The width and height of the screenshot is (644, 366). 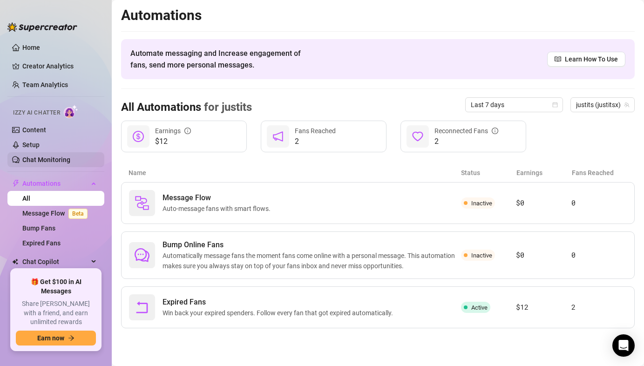 What do you see at coordinates (42, 27) in the screenshot?
I see `img: logo-BBDzfeDw.svg` at bounding box center [42, 27].